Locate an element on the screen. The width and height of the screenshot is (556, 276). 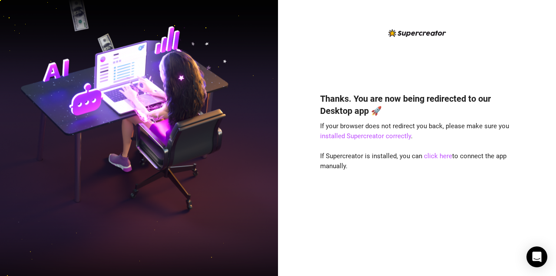
img: logo-BBDzfeDw.svg is located at coordinates (417, 33).